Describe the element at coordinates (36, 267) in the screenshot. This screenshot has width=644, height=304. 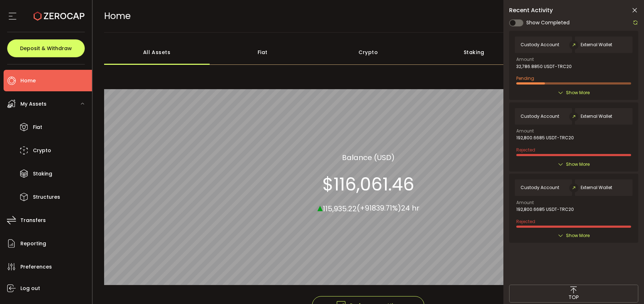
I see `span: Preferences` at that location.